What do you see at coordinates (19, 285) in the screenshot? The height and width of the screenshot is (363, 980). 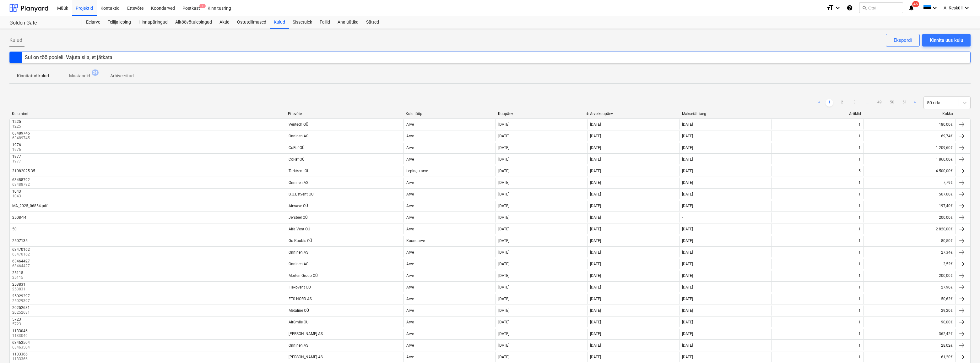 I see `div: 253831` at bounding box center [19, 285].